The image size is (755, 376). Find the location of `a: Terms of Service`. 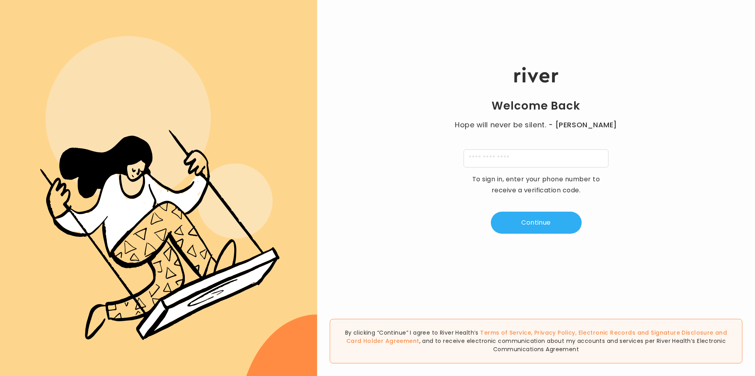

a: Terms of Service is located at coordinates (505, 333).